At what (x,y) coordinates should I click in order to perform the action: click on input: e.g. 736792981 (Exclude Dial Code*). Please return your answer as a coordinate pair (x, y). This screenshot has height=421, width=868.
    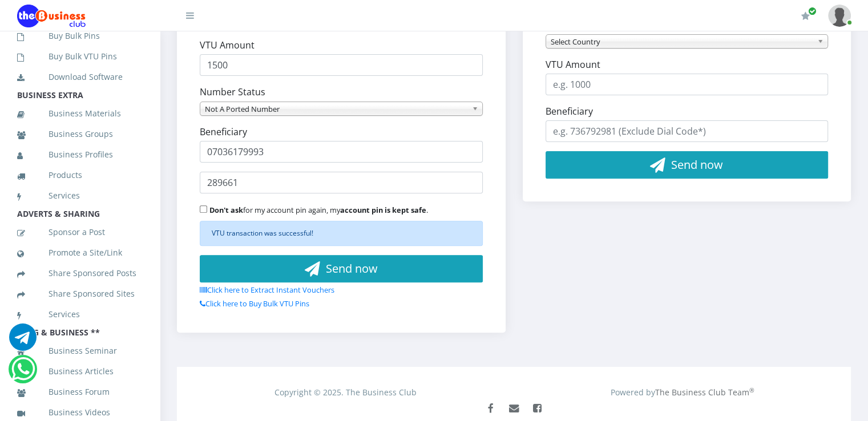
    Looking at the image, I should click on (687, 131).